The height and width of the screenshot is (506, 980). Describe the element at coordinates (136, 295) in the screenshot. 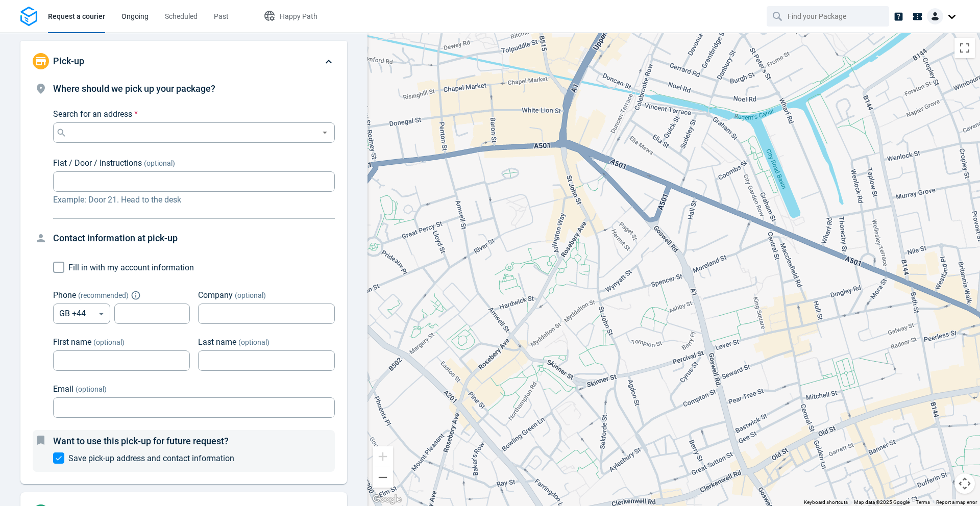

I see `button: Explain "Recommended"` at that location.